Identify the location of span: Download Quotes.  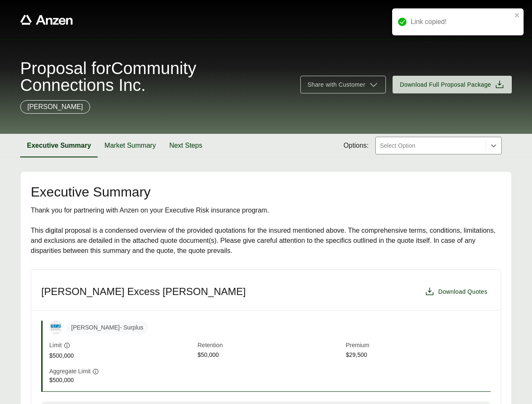
(462, 292).